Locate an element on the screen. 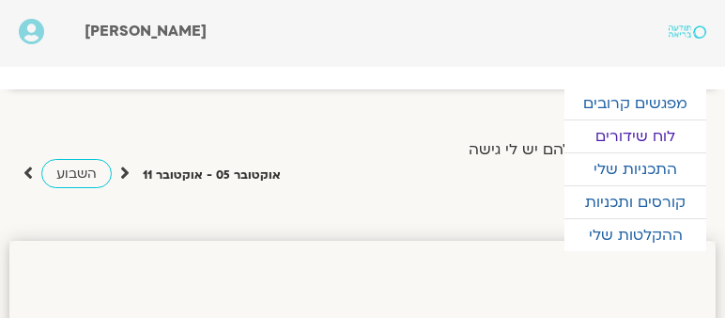 The height and width of the screenshot is (318, 725). a: התכניות שלי is located at coordinates (635, 169).